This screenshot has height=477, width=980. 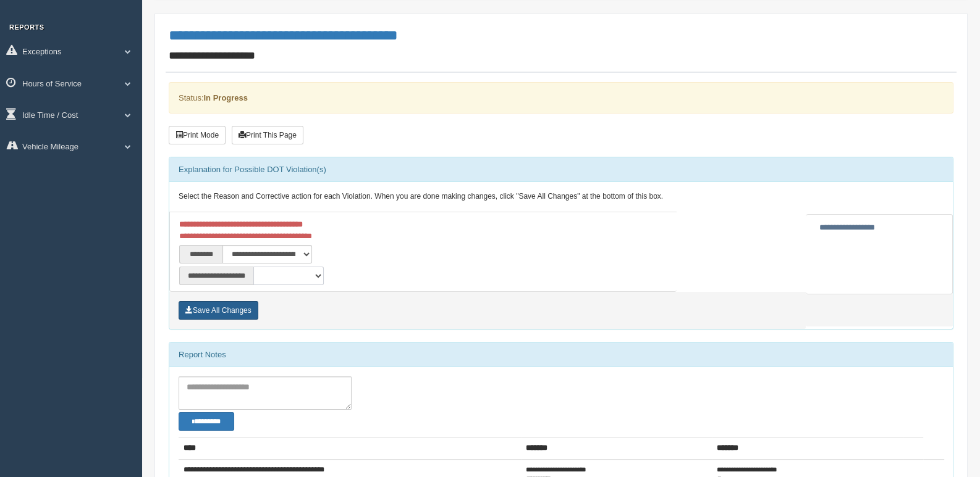 What do you see at coordinates (218, 310) in the screenshot?
I see `button: Save` at bounding box center [218, 310].